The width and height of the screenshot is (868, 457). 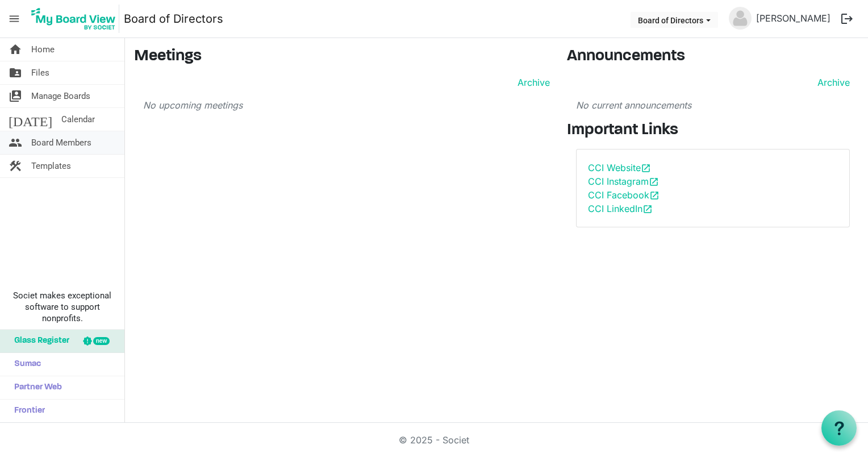 What do you see at coordinates (16, 73) in the screenshot?
I see `span: folder_shared` at bounding box center [16, 73].